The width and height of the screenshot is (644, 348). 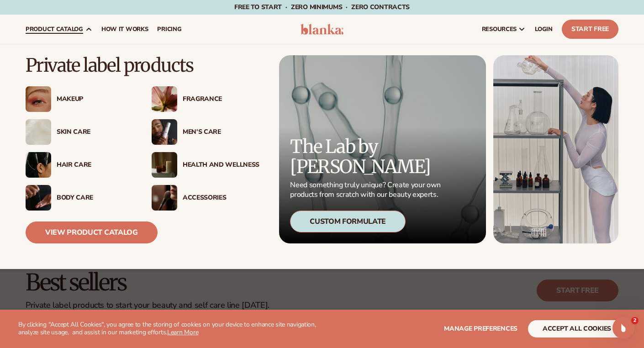 I want to click on a: Cream moisturizer swatch. Skin Care, so click(x=79, y=132).